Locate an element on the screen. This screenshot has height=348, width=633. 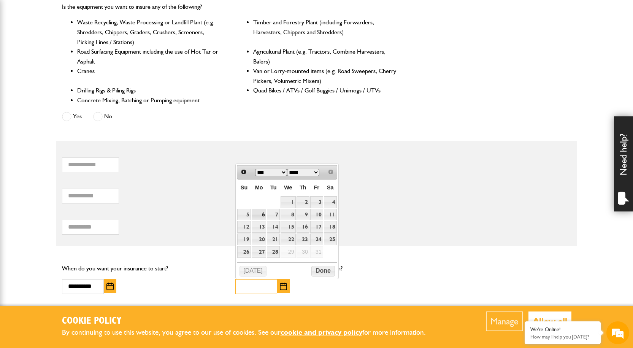
label: No is located at coordinates (103, 116).